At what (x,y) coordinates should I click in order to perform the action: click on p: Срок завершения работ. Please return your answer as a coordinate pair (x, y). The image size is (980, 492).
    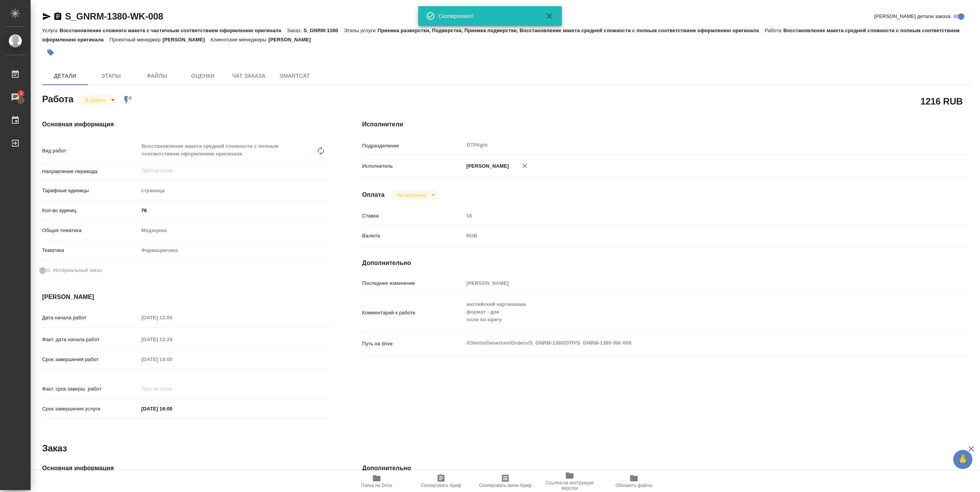
    Looking at the image, I should click on (91, 360).